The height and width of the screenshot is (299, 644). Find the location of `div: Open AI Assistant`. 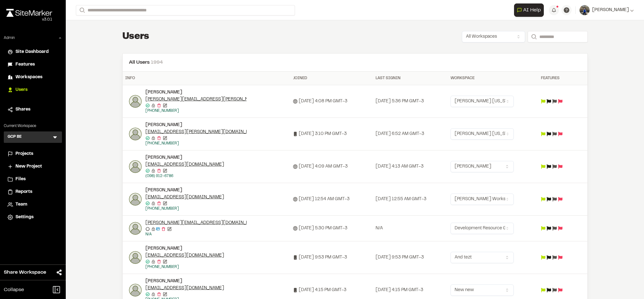

div: Open AI Assistant is located at coordinates (530, 10).